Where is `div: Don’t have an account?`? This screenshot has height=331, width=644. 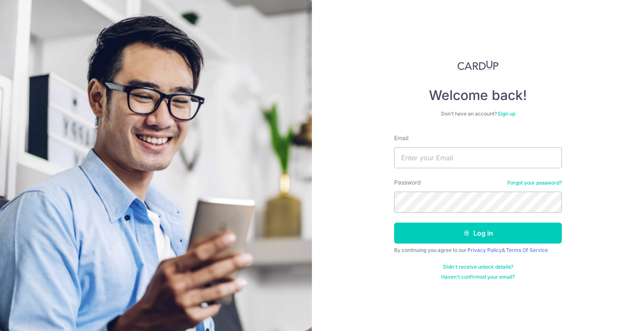
div: Don’t have an account? is located at coordinates (478, 114).